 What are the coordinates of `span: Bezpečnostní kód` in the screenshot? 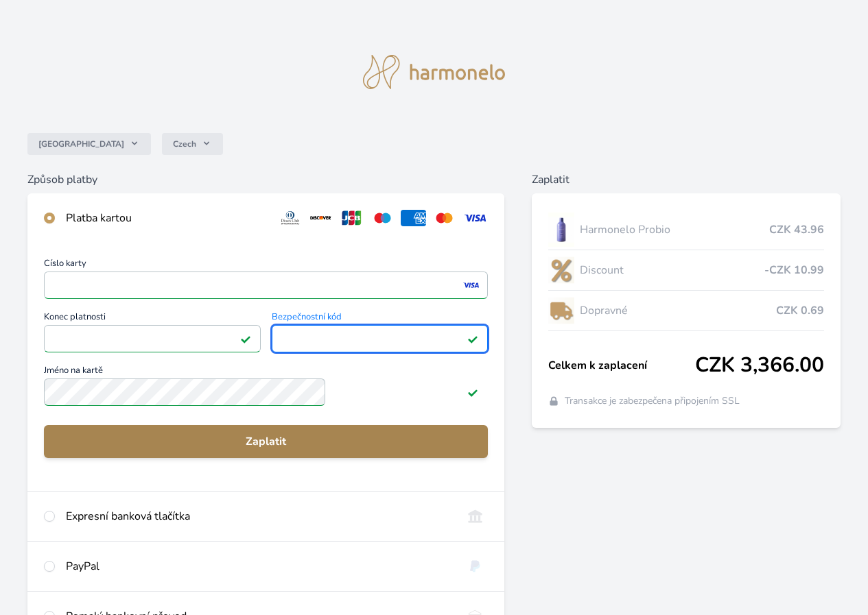 It's located at (380, 319).